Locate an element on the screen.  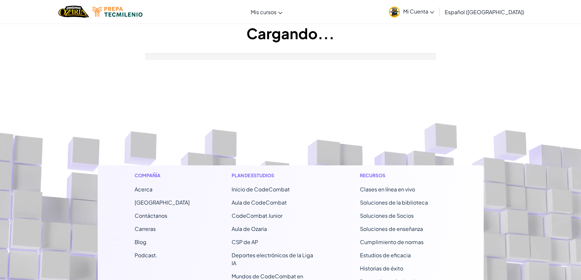
font: Soluciones de Socios is located at coordinates (386, 216).